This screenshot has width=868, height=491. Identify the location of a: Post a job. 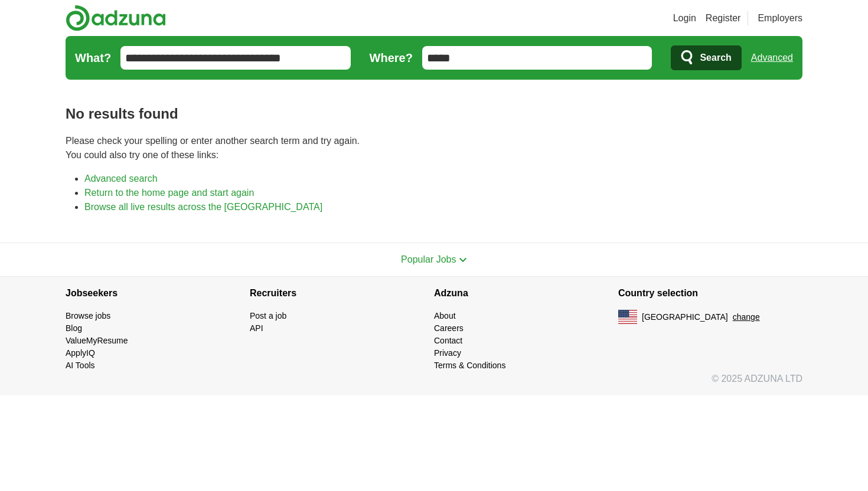
(268, 316).